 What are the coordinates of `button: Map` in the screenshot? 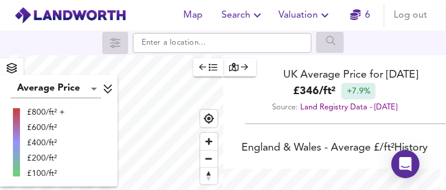 It's located at (194, 15).